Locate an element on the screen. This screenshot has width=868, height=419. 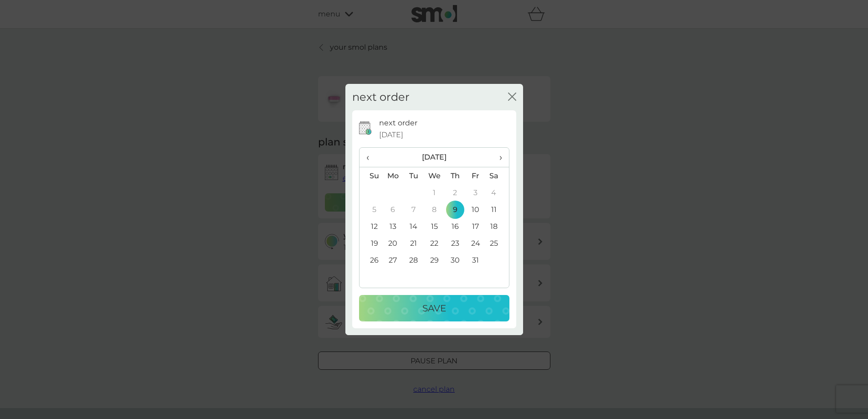
th: Su is located at coordinates (371, 176).